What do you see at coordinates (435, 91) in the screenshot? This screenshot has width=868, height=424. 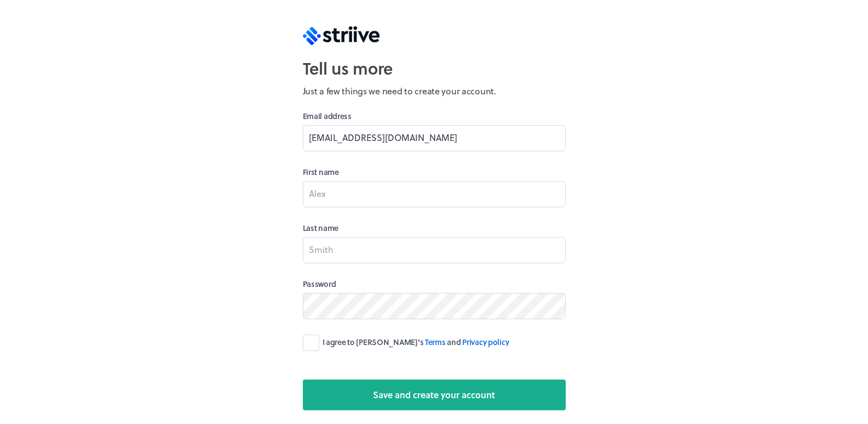 I see `p: Just a few things we need to create your account.` at bounding box center [435, 91].